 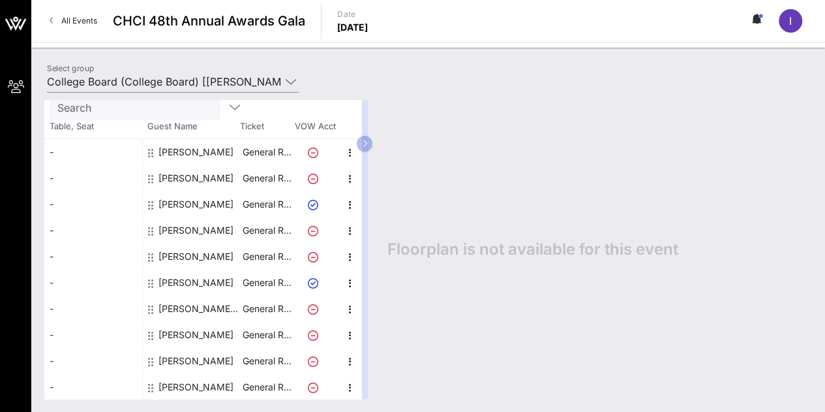 What do you see at coordinates (209, 21) in the screenshot?
I see `span: CHCI 48th Annual Awards Gala` at bounding box center [209, 21].